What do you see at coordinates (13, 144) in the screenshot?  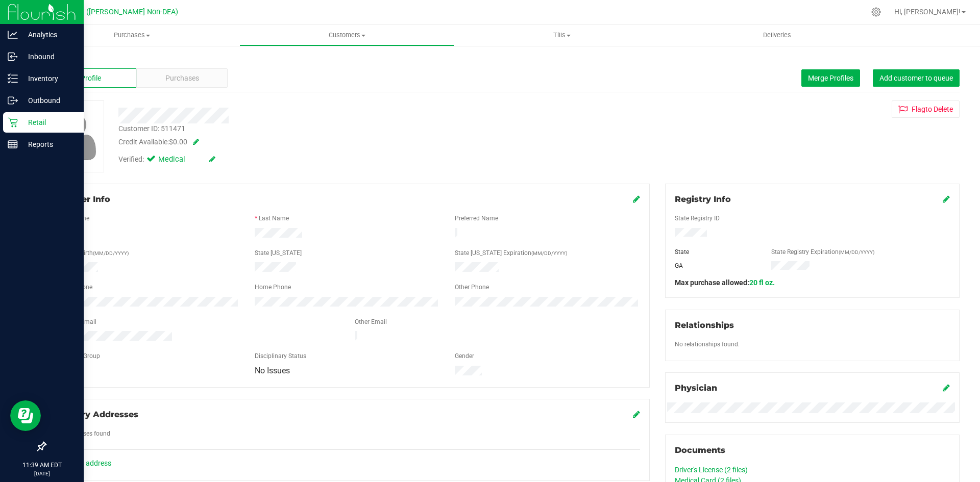 I see `inline-svg: Reports` at bounding box center [13, 144].